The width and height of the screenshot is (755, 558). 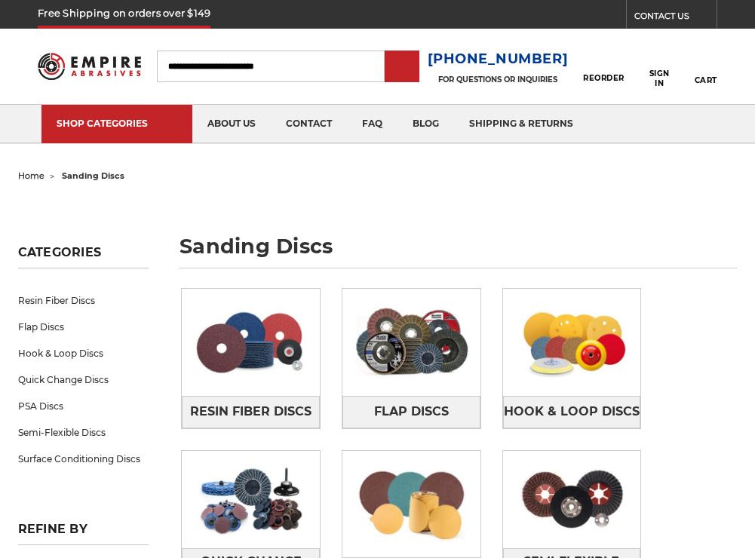 I want to click on a: Surface Conditioning Discs, so click(x=84, y=458).